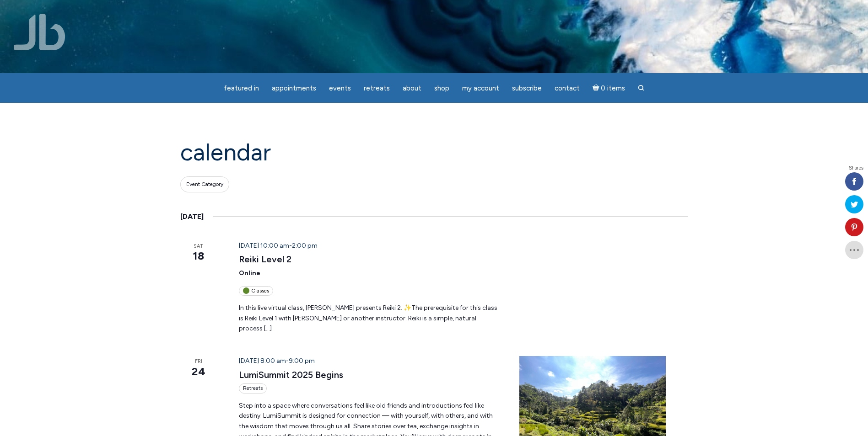  What do you see at coordinates (205, 185) in the screenshot?
I see `span: Event Category` at bounding box center [205, 185].